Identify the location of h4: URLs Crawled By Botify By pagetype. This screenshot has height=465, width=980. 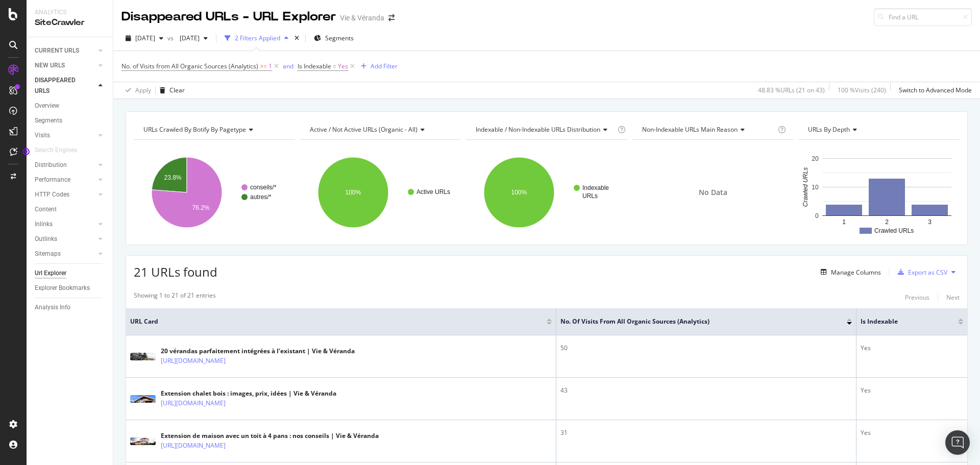
(213, 129).